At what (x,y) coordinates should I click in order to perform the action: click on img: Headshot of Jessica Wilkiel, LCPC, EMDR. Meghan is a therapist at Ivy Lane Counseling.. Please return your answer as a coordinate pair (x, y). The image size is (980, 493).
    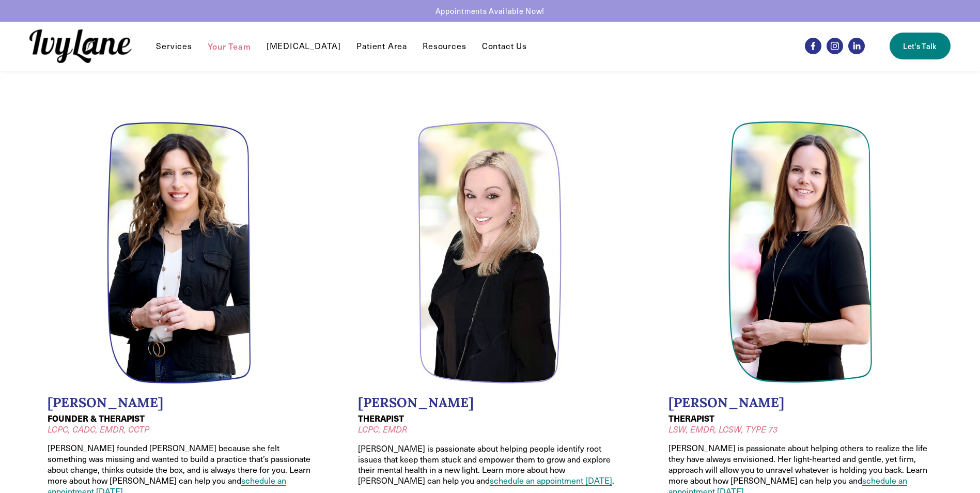
    Looking at the image, I should click on (490, 253).